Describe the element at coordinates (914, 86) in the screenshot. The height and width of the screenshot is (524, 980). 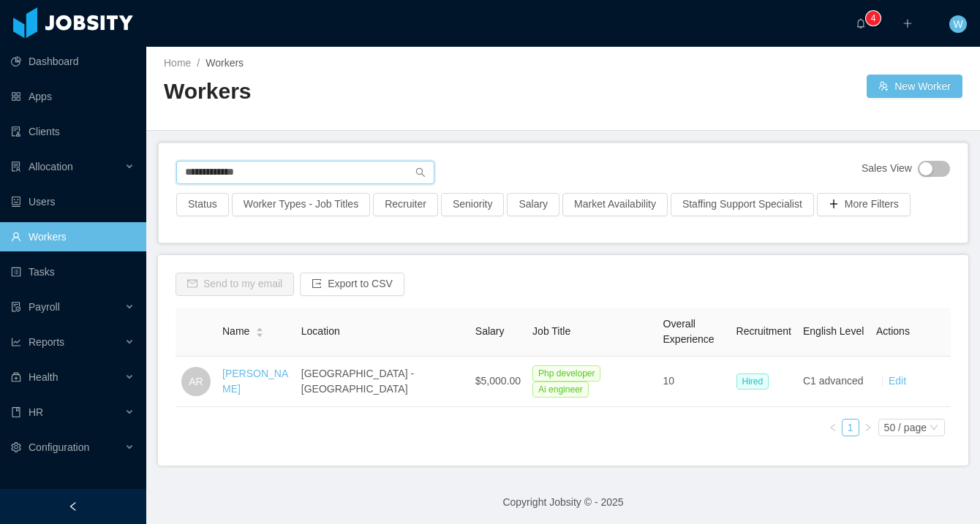
I see `a: icon: usergroup-addNew Worker` at that location.